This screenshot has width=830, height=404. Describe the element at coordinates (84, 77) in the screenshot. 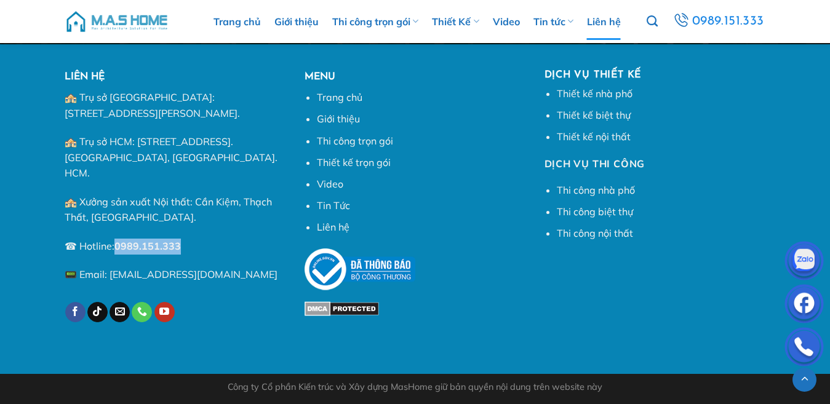

I see `strong: LIÊN HỆ` at that location.